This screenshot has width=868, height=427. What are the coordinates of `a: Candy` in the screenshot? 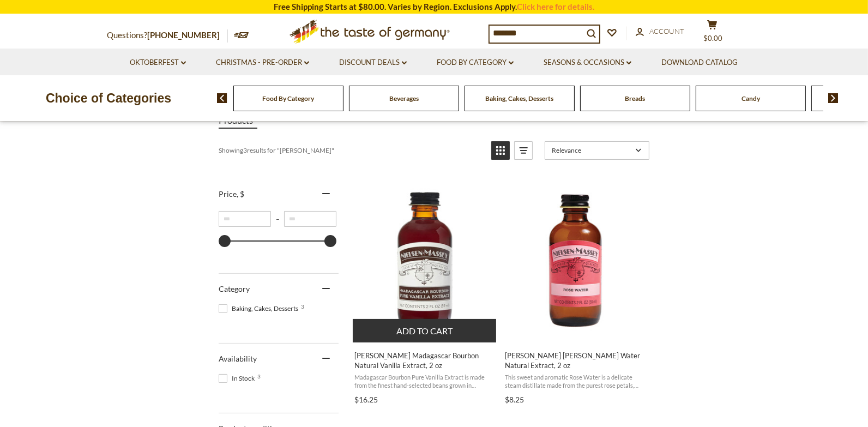 It's located at (751, 98).